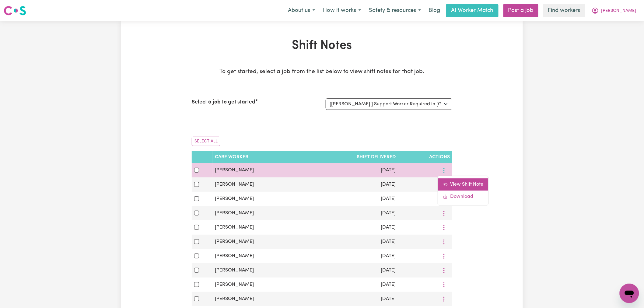 This screenshot has height=308, width=644. I want to click on button: How it works, so click(342, 11).